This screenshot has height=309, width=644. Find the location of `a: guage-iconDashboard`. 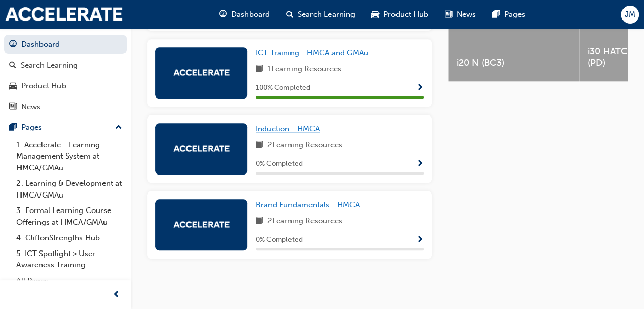

a: guage-iconDashboard is located at coordinates (244, 14).